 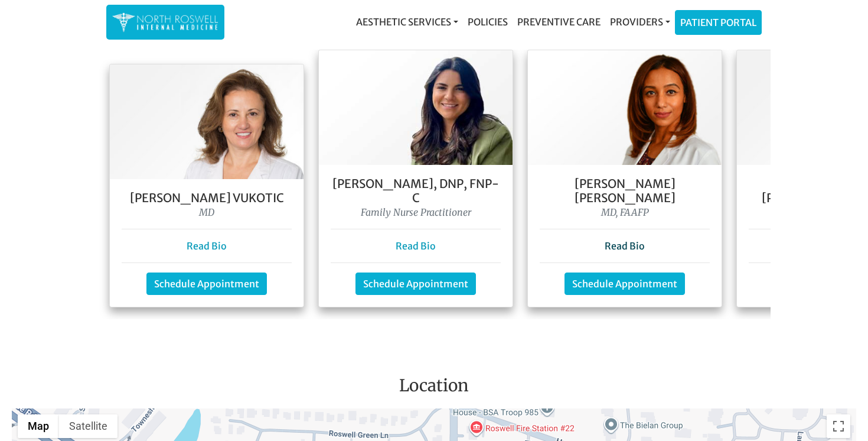 I want to click on a: Patient Portal, so click(x=718, y=22).